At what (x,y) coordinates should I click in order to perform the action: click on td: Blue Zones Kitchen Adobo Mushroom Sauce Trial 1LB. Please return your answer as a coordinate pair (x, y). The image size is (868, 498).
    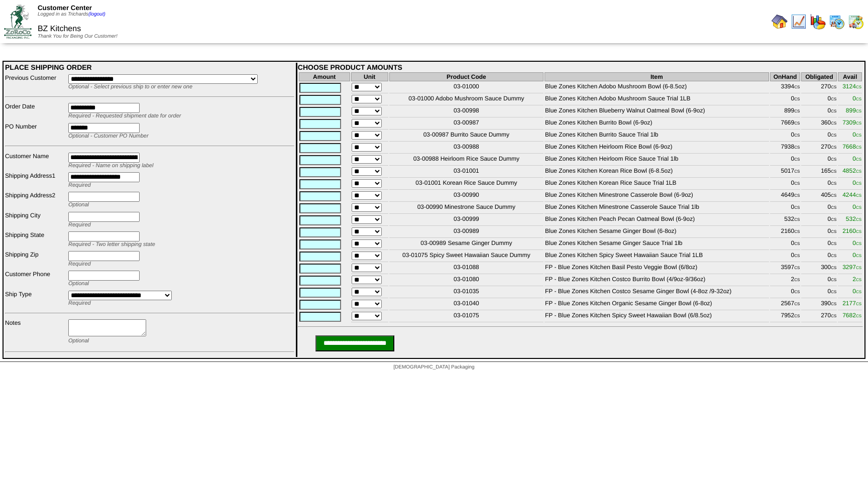
    Looking at the image, I should click on (656, 100).